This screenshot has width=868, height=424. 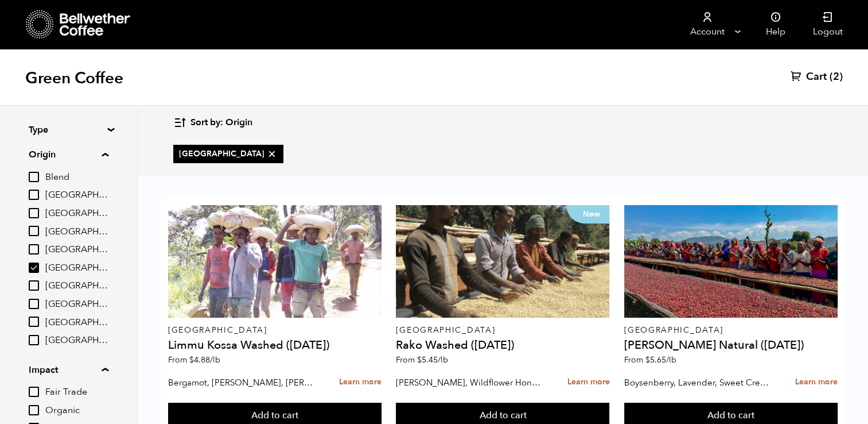 What do you see at coordinates (836, 77) in the screenshot?
I see `span: (2)` at bounding box center [836, 77].